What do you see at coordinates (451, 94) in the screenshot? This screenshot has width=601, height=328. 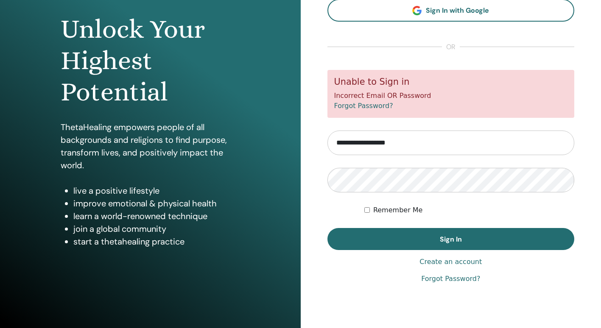 I see `div: Incorrect Email OR Password` at bounding box center [451, 94].